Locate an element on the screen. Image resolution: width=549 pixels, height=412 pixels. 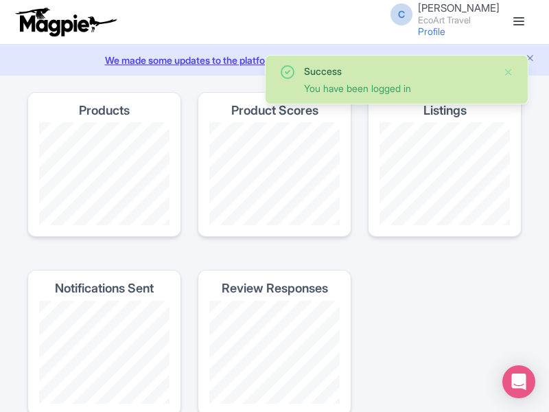
h4: Notifications Sent is located at coordinates (104, 288).